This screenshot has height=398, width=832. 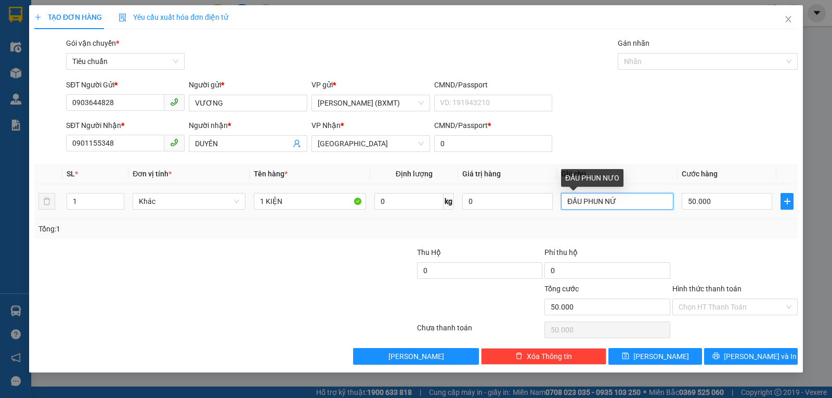 What do you see at coordinates (47, 201) in the screenshot?
I see `button: delete` at bounding box center [47, 201].